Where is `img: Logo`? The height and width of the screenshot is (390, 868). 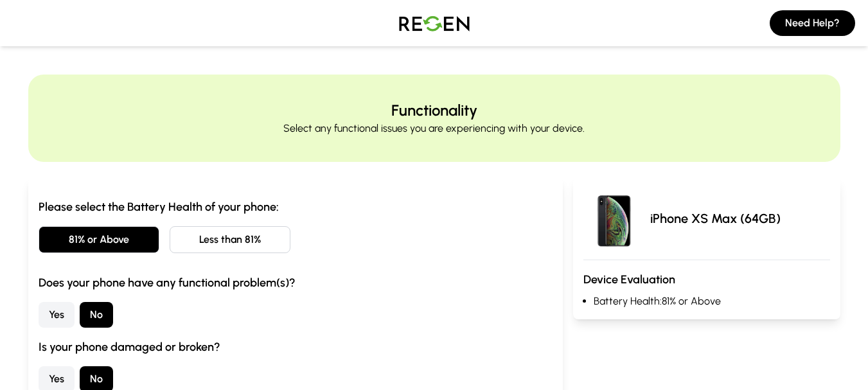 img: Logo is located at coordinates (434, 23).